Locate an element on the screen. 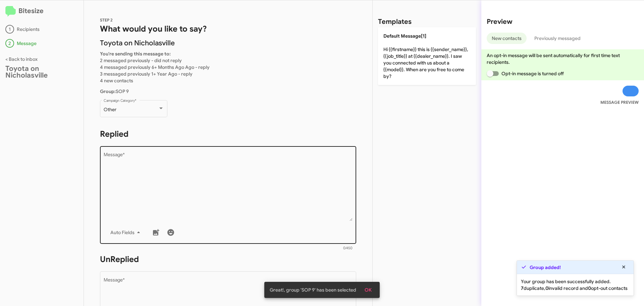 Image resolution: width=644 pixels, height=306 pixels. span: OK is located at coordinates (368, 290).